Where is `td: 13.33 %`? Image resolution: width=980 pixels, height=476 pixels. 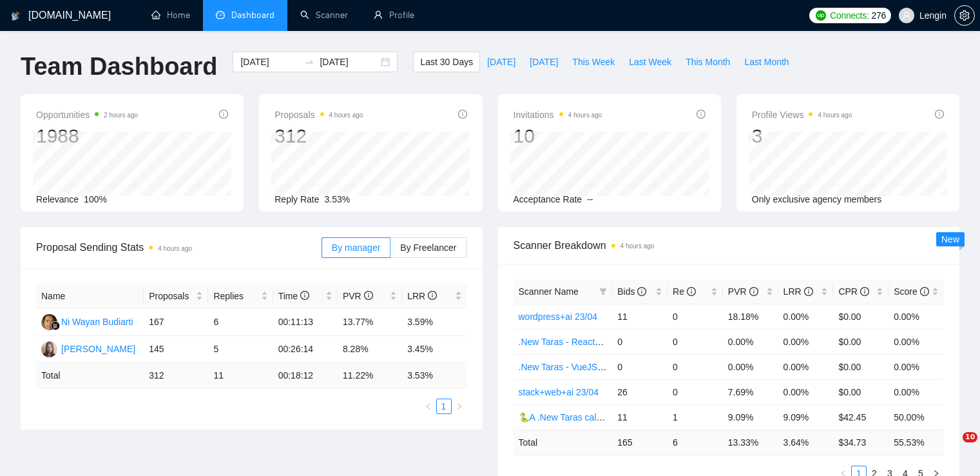 td: 13.33 % is located at coordinates (751, 442).